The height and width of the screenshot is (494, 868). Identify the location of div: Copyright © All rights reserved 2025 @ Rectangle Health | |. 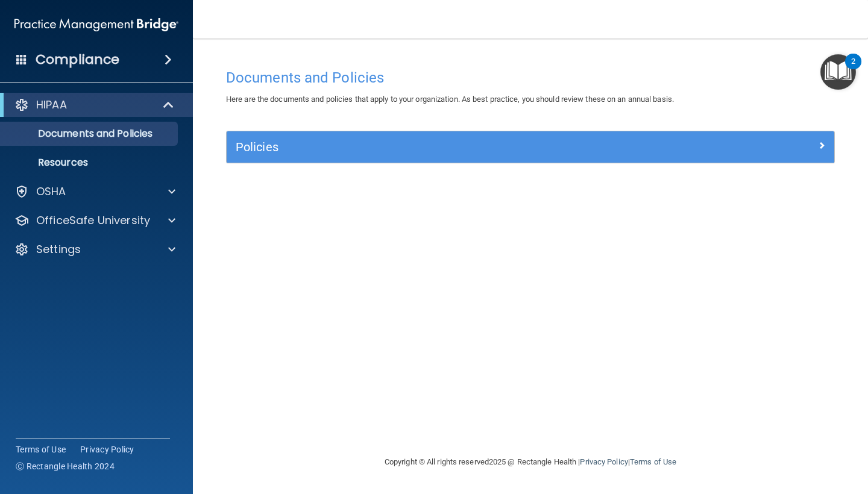
(531, 462).